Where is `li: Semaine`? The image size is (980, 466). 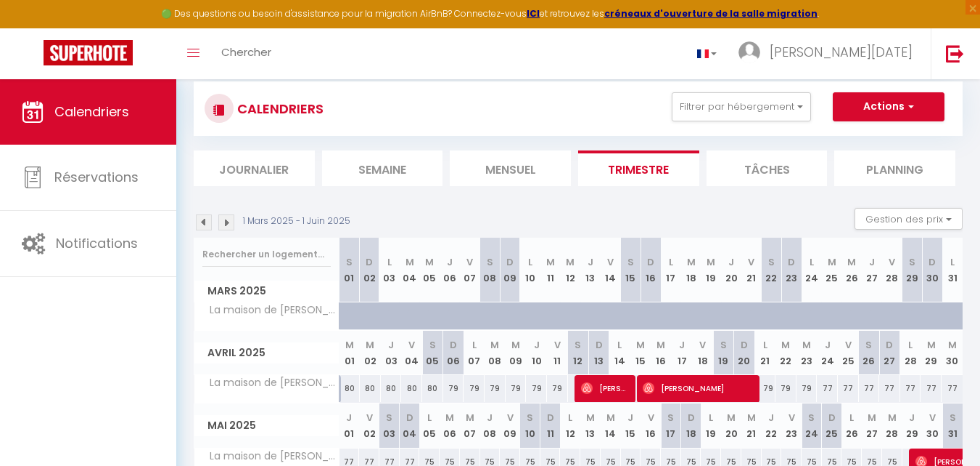 li: Semaine is located at coordinates (383, 168).